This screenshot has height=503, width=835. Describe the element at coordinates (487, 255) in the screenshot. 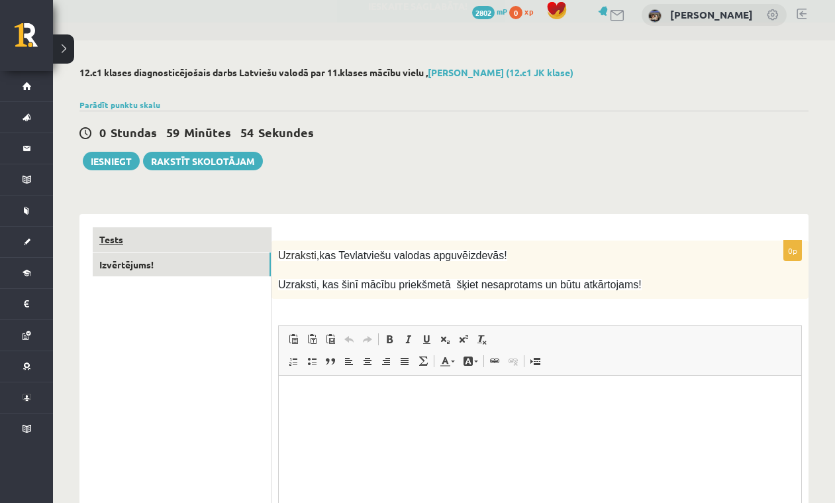

I see `span: izdevās!` at that location.